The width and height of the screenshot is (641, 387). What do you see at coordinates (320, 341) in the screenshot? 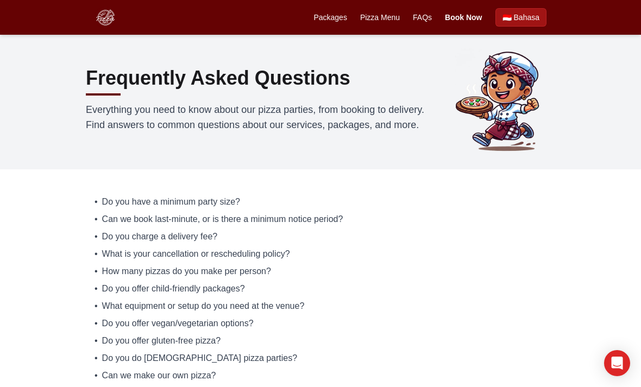
I see `a: • Do you offer gluten-free pizza?` at bounding box center [320, 341].